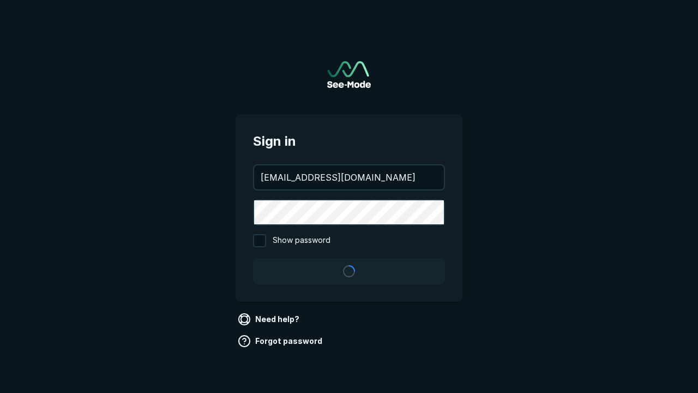 The image size is (698, 393). I want to click on span: Sign in, so click(349, 141).